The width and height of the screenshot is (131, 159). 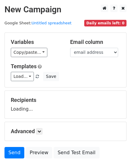 I want to click on a: Daily emails left: 0, so click(x=106, y=23).